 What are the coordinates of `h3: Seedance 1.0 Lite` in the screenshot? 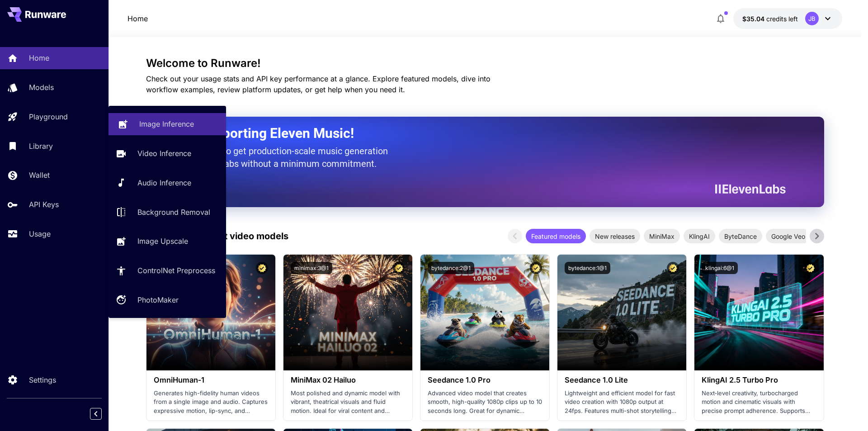 It's located at (622, 380).